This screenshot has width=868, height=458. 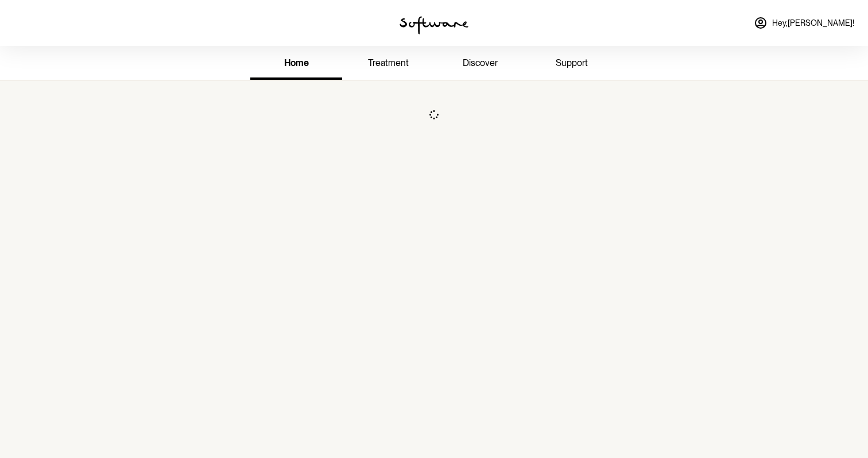 What do you see at coordinates (480, 62) in the screenshot?
I see `span: discover` at bounding box center [480, 62].